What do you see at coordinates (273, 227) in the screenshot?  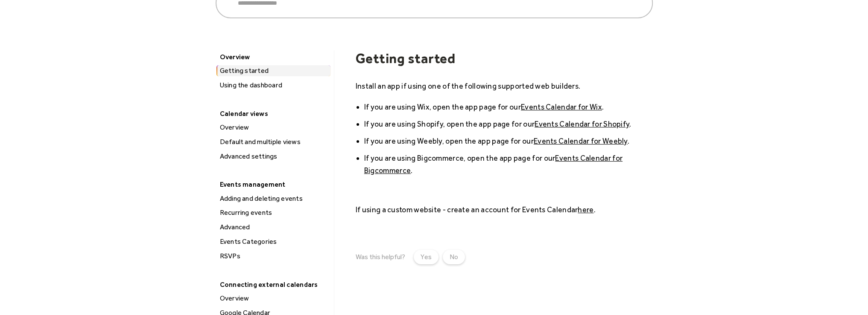 I see `a: Advanced` at bounding box center [273, 227].